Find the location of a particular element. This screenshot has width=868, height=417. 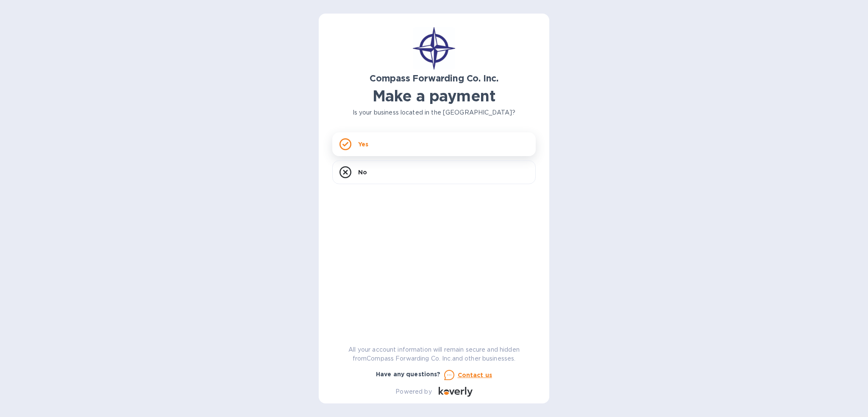

b: Compass Forwarding Co. Inc. is located at coordinates (434, 78).